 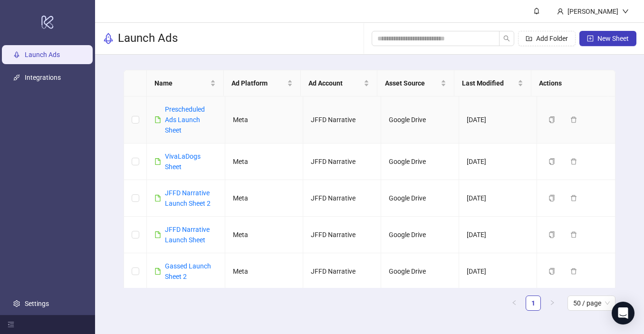 What do you see at coordinates (591, 38) in the screenshot?
I see `span: plus-square` at bounding box center [591, 38].